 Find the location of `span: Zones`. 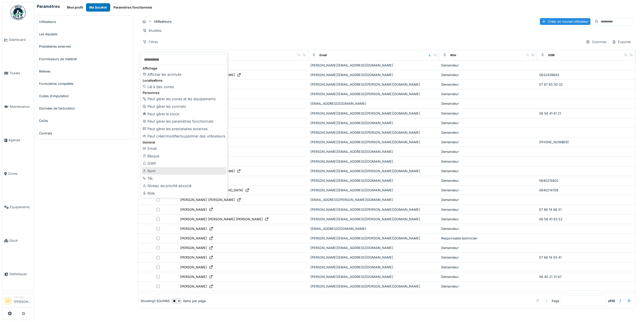

span: Zones is located at coordinates (20, 173).